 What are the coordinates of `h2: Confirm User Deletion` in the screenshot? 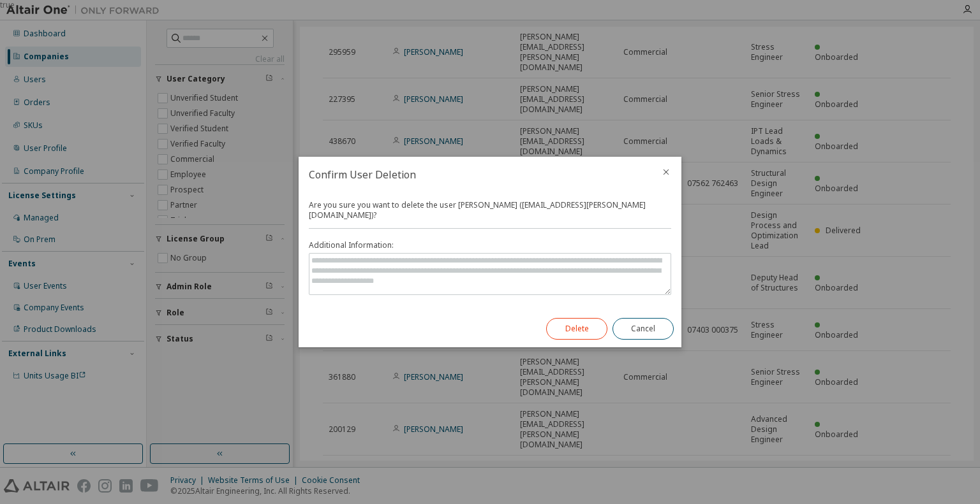 It's located at (475, 175).